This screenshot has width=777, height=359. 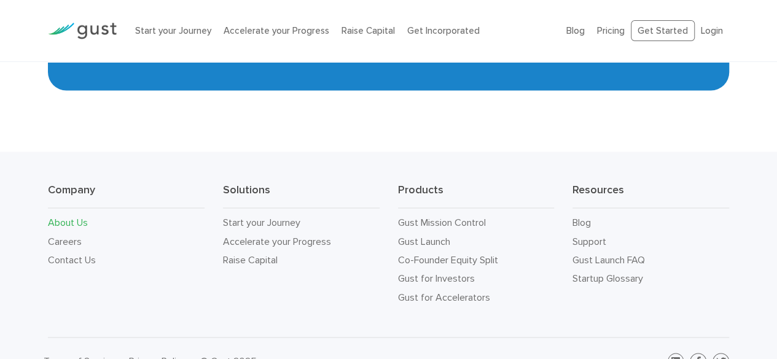 What do you see at coordinates (424, 241) in the screenshot?
I see `a: Gust Launch` at bounding box center [424, 241].